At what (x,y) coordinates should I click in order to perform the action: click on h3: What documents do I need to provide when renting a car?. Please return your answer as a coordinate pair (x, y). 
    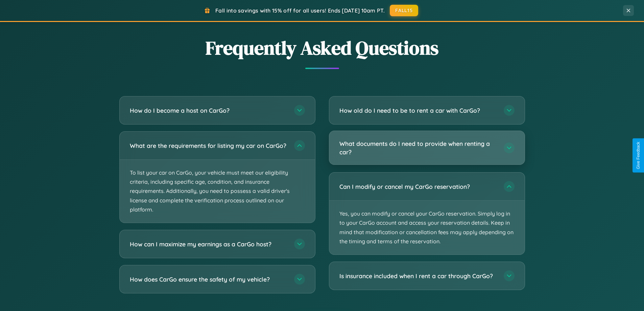
    Looking at the image, I should click on (418, 148).